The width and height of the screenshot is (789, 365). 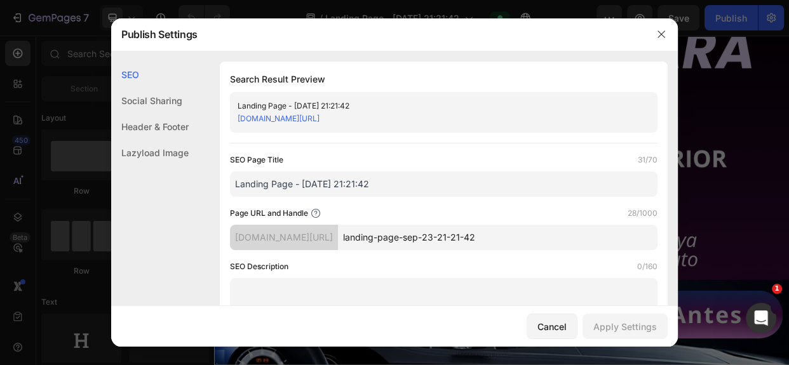 I want to click on label: 0/160, so click(x=647, y=267).